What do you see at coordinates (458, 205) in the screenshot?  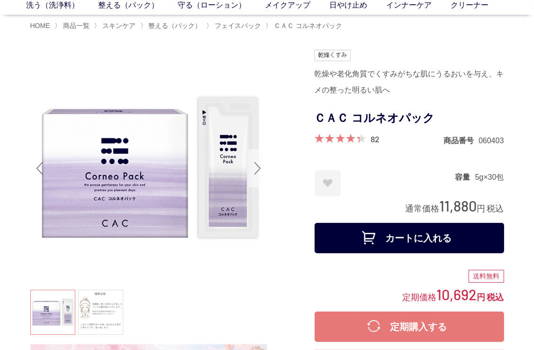 I see `span: 11,880` at bounding box center [458, 205].